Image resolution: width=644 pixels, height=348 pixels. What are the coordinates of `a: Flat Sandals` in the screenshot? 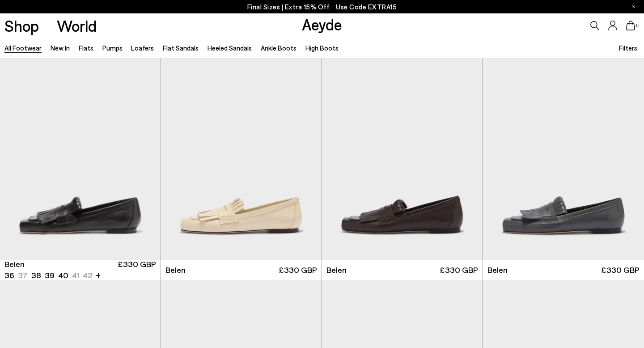 It's located at (181, 48).